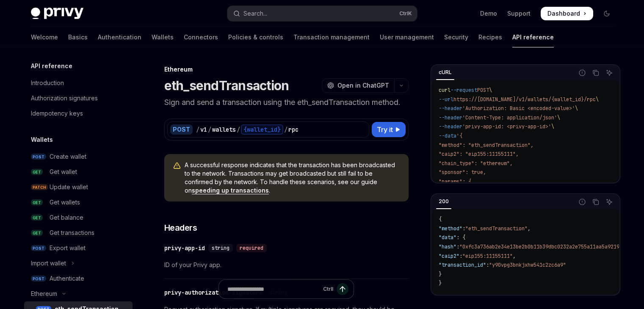 The image size is (644, 309). Describe the element at coordinates (181, 228) in the screenshot. I see `span: Headers` at that location.